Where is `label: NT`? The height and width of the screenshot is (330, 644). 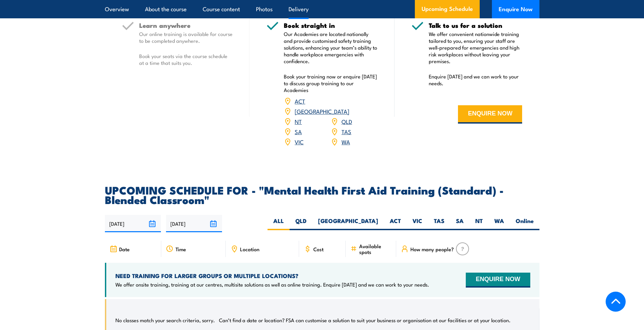
label: NT is located at coordinates (479, 223).